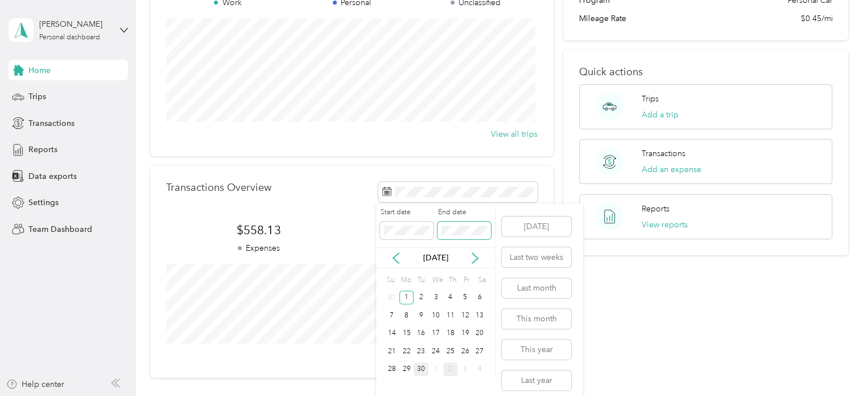 Image resolution: width=868 pixels, height=396 pixels. Describe the element at coordinates (392, 315) in the screenshot. I see `div: 7` at that location.